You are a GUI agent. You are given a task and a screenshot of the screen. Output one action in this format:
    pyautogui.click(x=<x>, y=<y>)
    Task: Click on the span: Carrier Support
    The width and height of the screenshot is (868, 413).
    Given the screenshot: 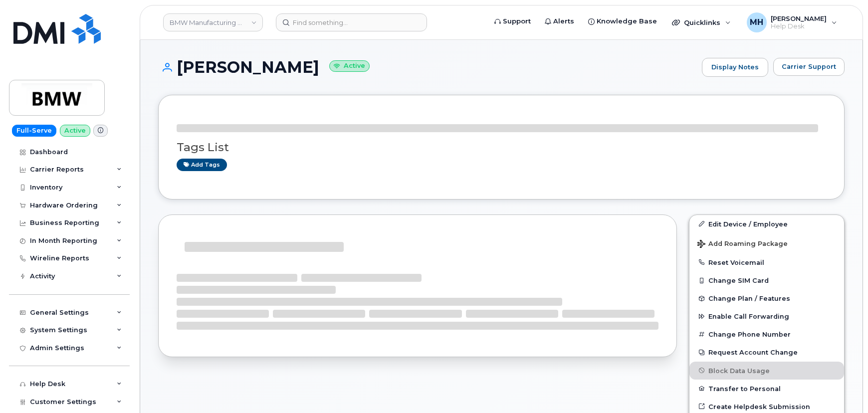 What is the action you would take?
    pyautogui.click(x=809, y=66)
    